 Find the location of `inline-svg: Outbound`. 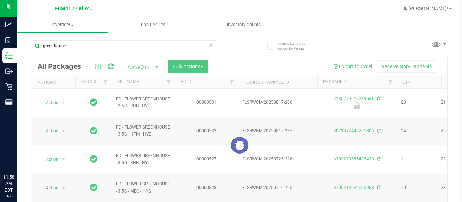

inline-svg: Outbound is located at coordinates (9, 71).